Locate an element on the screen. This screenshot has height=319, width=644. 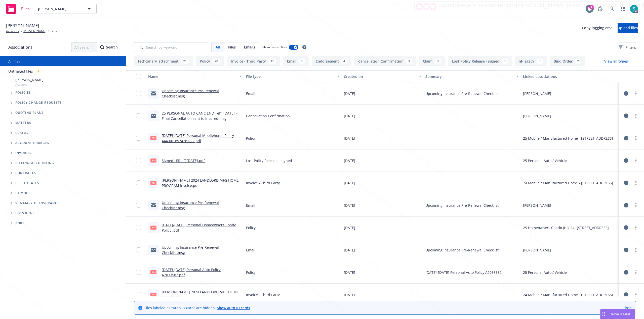
button: techcanary_attachment is located at coordinates (164, 62).